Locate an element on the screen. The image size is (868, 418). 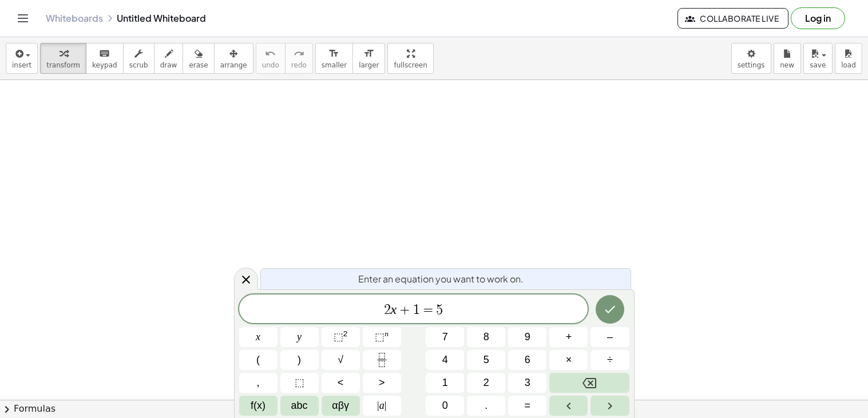
span: smaller is located at coordinates (334, 65).